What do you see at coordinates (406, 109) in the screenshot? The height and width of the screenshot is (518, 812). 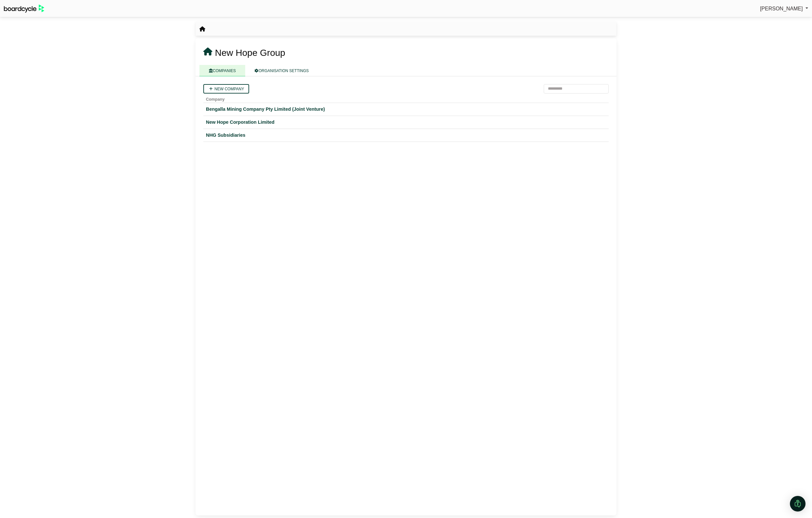 I see `div: Bengalla Mining Company Pty Limited (Joint Venture)` at bounding box center [406, 109].